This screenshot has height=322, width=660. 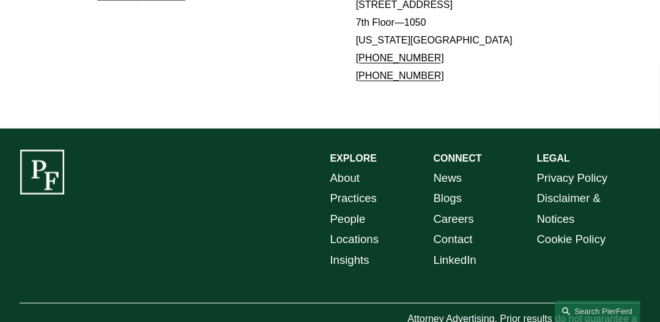 I want to click on a: About, so click(x=345, y=178).